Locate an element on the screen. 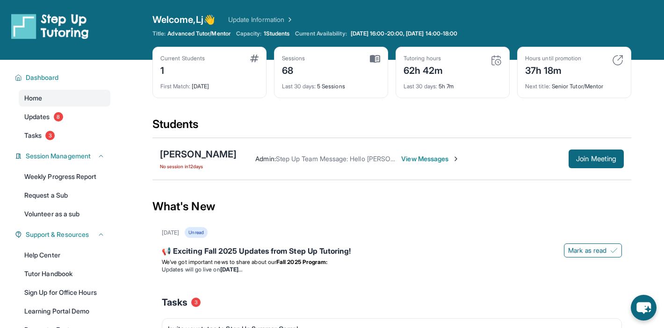  span: Advanced Tutor/Mentor is located at coordinates (199, 34).